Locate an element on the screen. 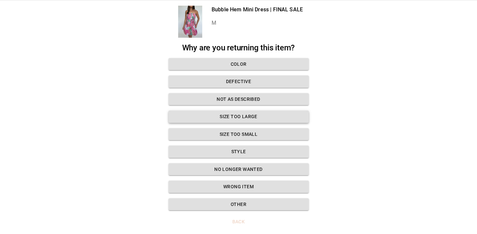 Image resolution: width=477 pixels, height=234 pixels. button: No longer wanted is located at coordinates (239, 169).